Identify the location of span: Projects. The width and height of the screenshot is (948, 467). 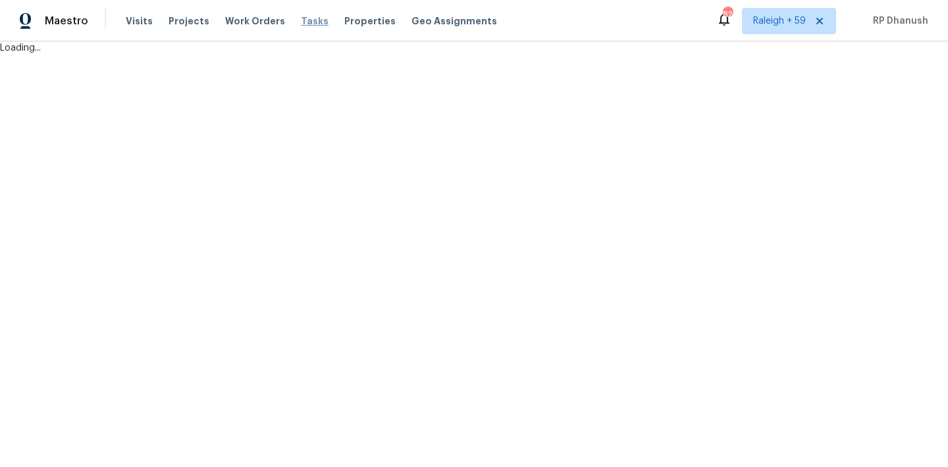
(189, 21).